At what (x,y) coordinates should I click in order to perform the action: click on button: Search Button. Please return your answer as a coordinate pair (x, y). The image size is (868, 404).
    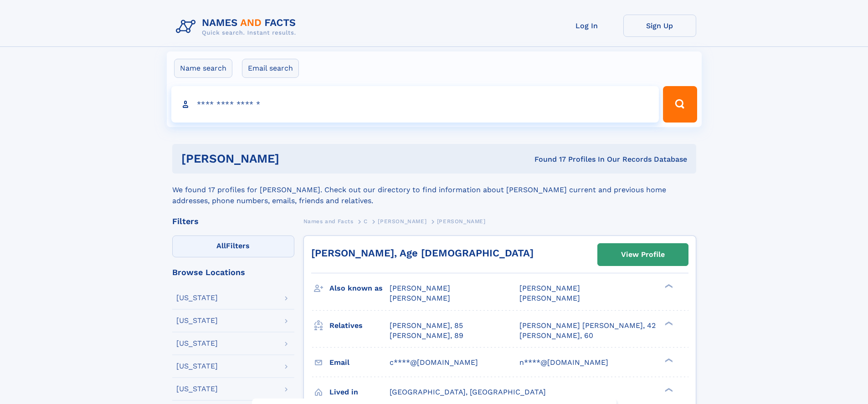
    Looking at the image, I should click on (680, 104).